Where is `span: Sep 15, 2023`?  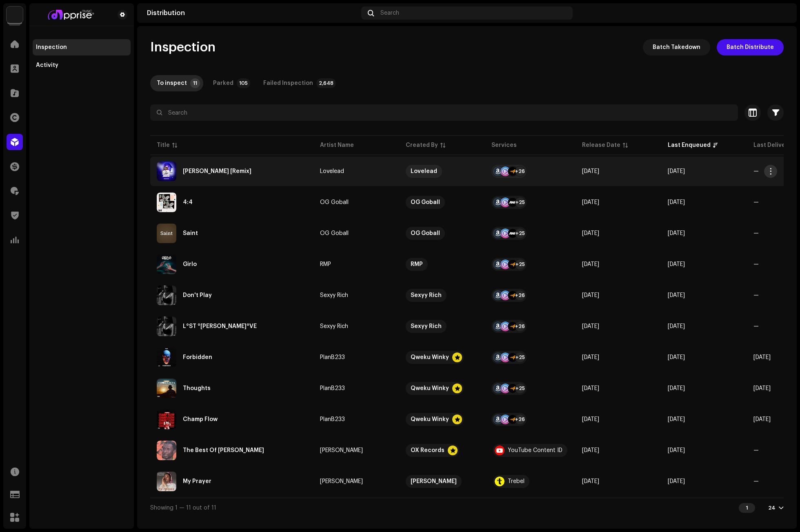 span: Sep 15, 2023 is located at coordinates (591, 357).